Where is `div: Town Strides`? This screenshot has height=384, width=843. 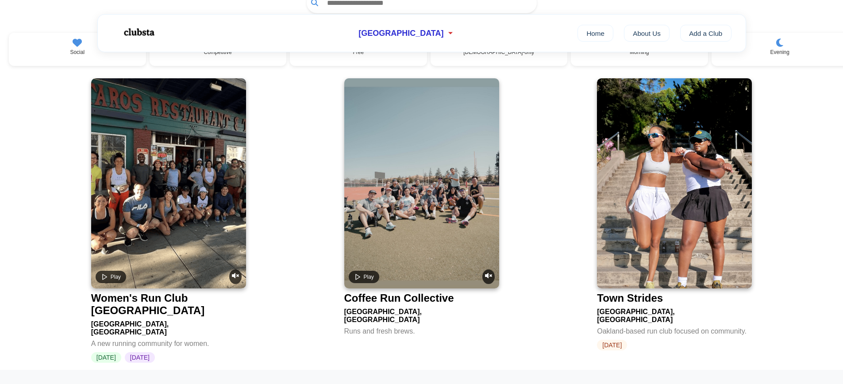
div: Town Strides is located at coordinates (630, 298).